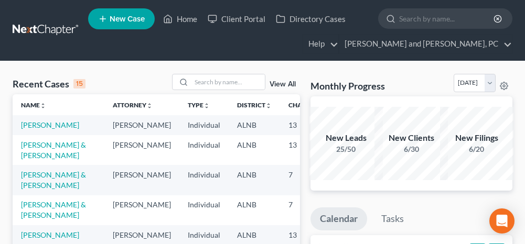 The width and height of the screenshot is (525, 244). Describe the element at coordinates (254, 105) in the screenshot. I see `a: Districtunfold_more` at that location.